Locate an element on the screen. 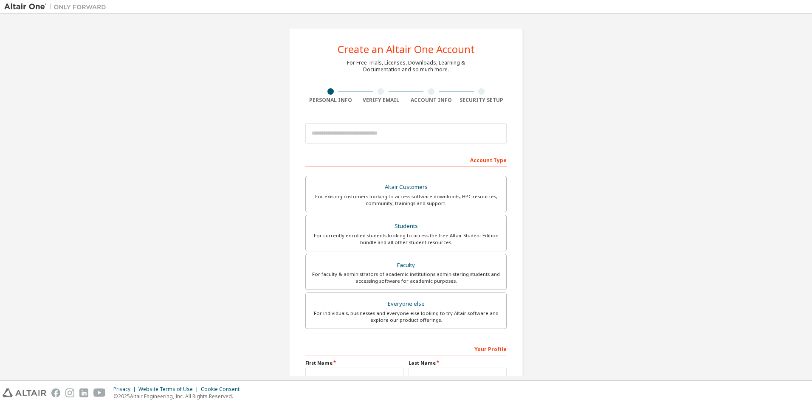  div: Altair Customers is located at coordinates (406, 187).